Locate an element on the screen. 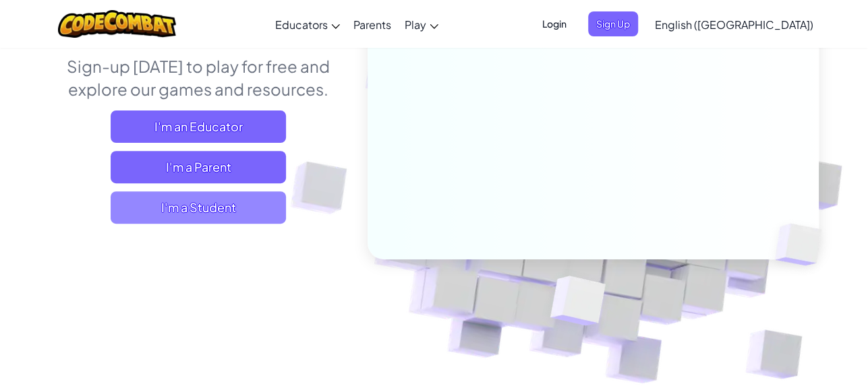  img: CodeCombat logo is located at coordinates (117, 24).